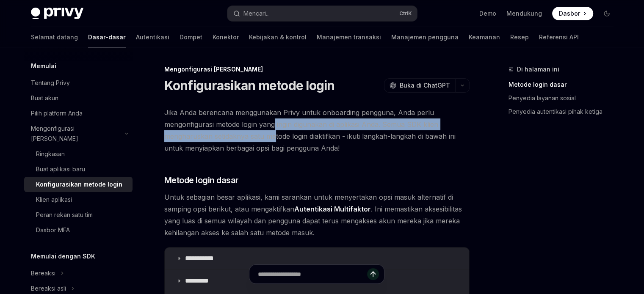 The height and width of the screenshot is (294, 644). I want to click on a: Tentang Privy, so click(79, 83).